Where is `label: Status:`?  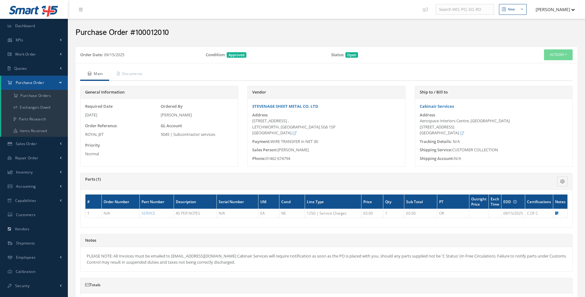
label: Status: is located at coordinates (338, 55).